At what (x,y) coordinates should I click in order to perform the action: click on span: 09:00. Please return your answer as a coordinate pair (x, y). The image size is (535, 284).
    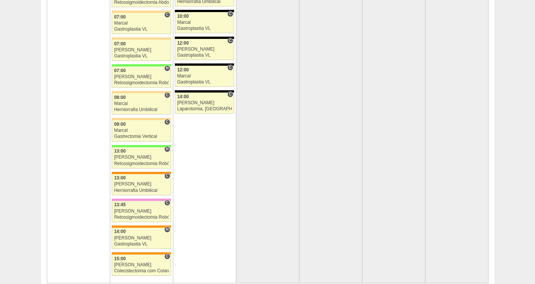
    Looking at the image, I should click on (120, 124).